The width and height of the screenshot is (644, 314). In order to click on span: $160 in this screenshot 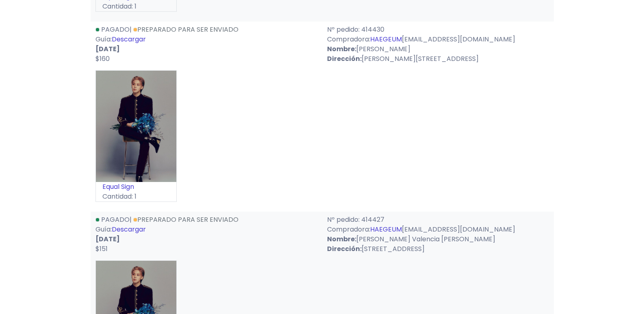, I will do `click(102, 58)`.